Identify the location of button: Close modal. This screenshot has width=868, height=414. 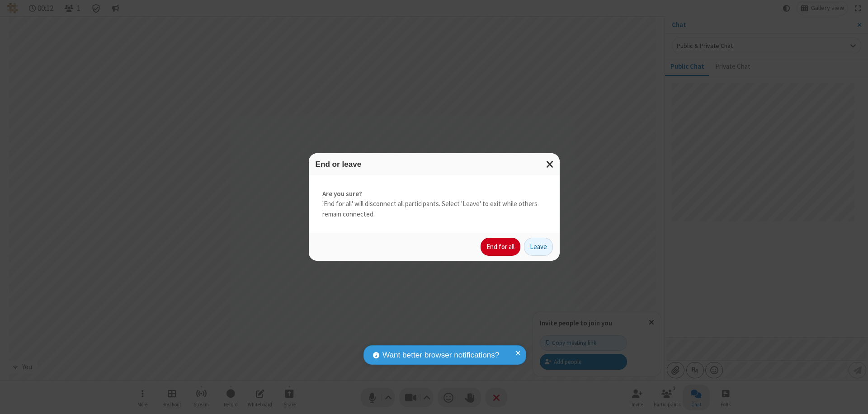
(550, 164).